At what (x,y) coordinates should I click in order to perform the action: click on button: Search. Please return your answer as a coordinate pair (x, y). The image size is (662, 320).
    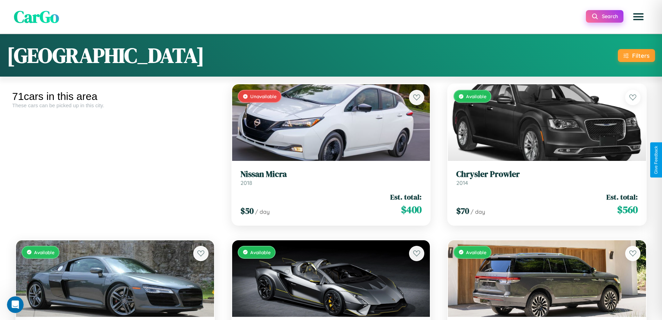
    Looking at the image, I should click on (605, 16).